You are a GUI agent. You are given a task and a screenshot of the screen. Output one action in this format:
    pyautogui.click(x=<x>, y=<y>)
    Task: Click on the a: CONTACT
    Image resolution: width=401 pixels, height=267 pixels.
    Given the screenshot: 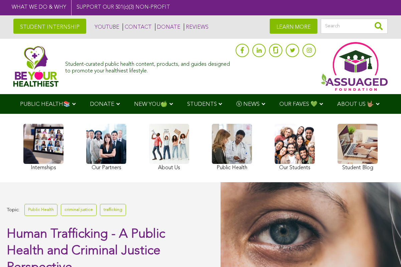 What is the action you would take?
    pyautogui.click(x=137, y=27)
    